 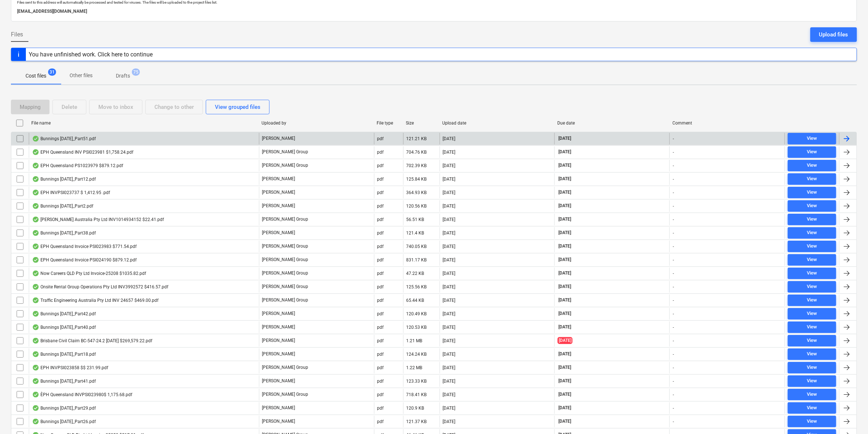 What do you see at coordinates (416, 233) in the screenshot?
I see `div: 121.4 KB` at bounding box center [416, 233].